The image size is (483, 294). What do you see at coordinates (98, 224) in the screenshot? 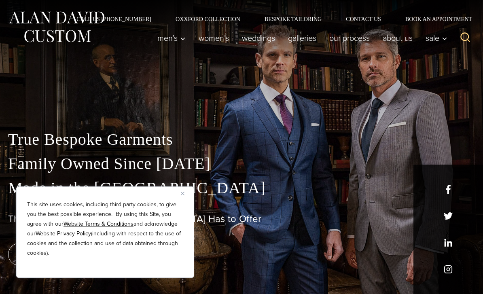
I see `u: Website Terms & Conditions` at bounding box center [98, 224].